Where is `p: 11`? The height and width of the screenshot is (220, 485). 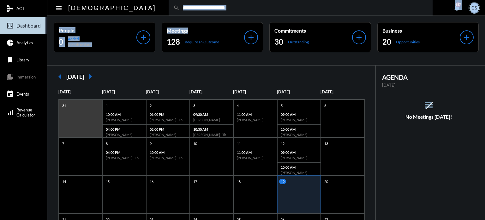
p: 11 is located at coordinates (239, 143).